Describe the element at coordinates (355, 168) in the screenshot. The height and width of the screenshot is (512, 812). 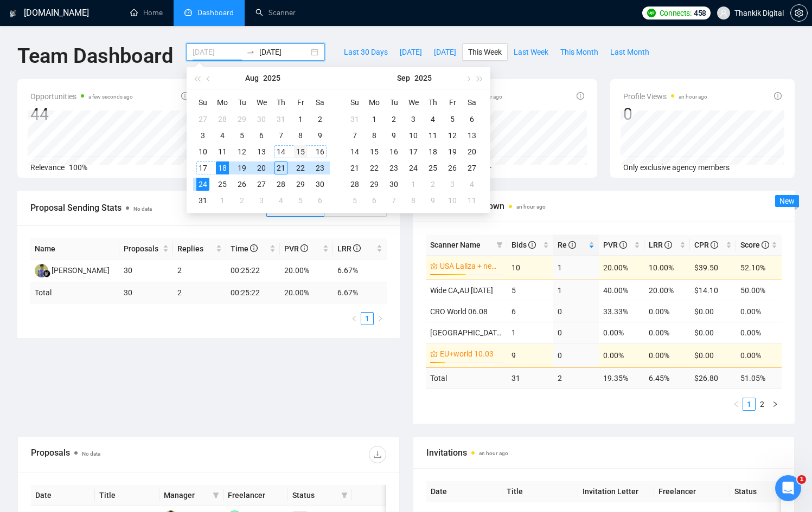
I see `td: 2025-09-21` at that location.